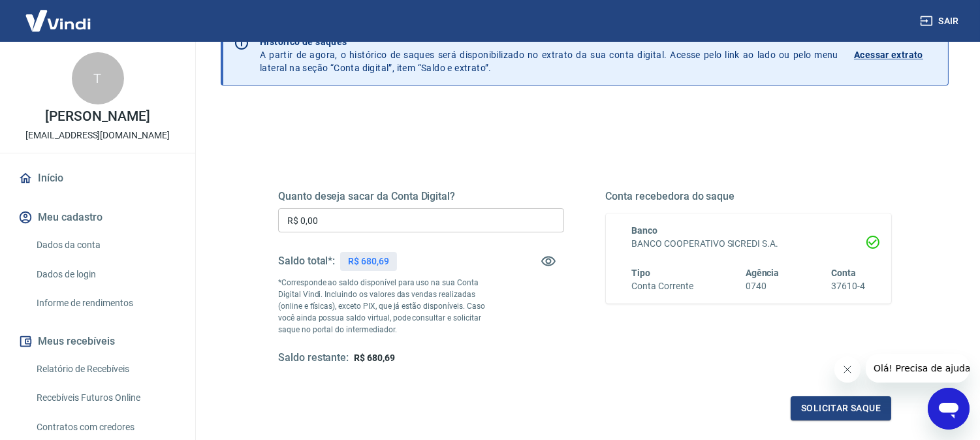 This screenshot has height=440, width=980. Describe the element at coordinates (763, 273) in the screenshot. I see `span: Agência` at that location.